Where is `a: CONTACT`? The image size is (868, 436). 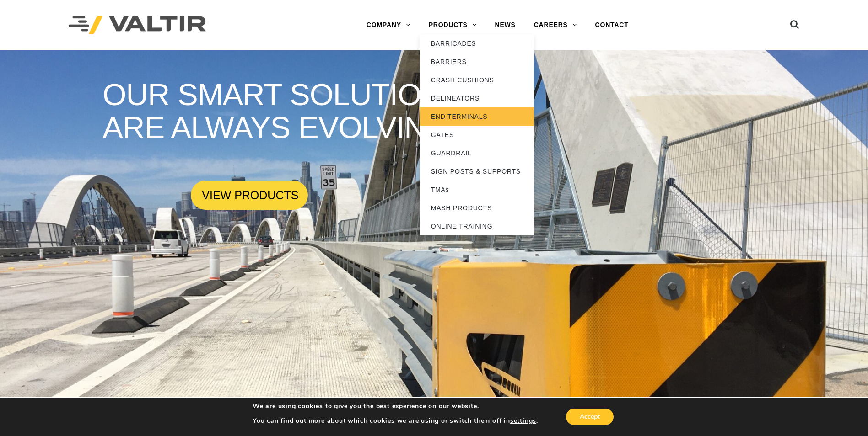 a: CONTACT is located at coordinates (611, 25).